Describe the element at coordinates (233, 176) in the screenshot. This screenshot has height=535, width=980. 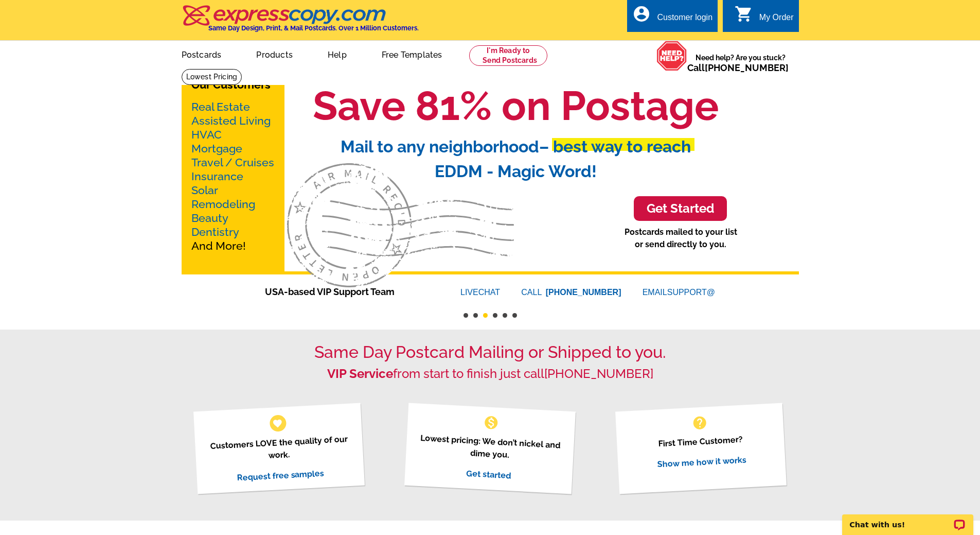
I see `p: And More!` at that location.